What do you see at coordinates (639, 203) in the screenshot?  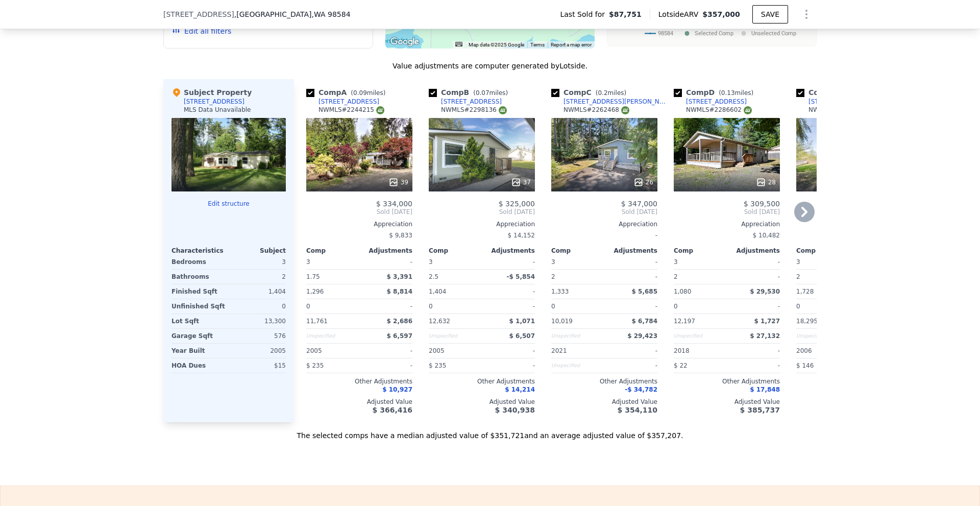 I see `span: $ 347,000` at bounding box center [639, 203].